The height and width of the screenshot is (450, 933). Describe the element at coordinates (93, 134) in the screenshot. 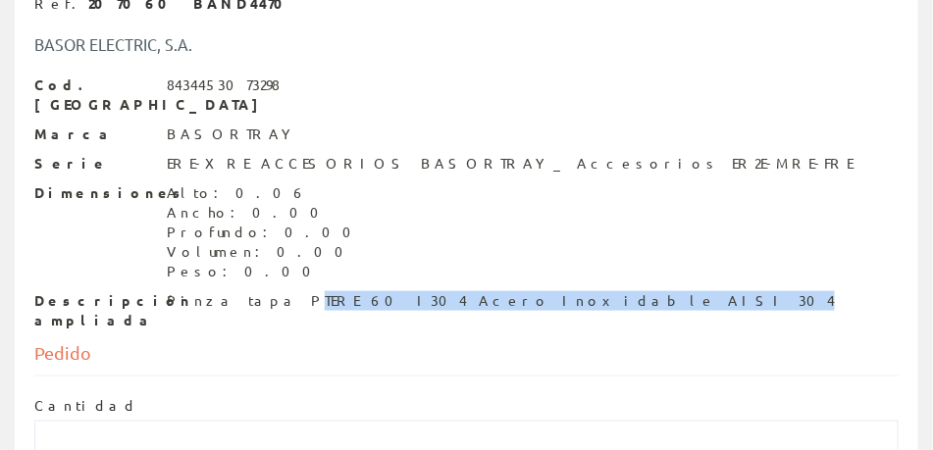

I see `span: Marca` at that location.